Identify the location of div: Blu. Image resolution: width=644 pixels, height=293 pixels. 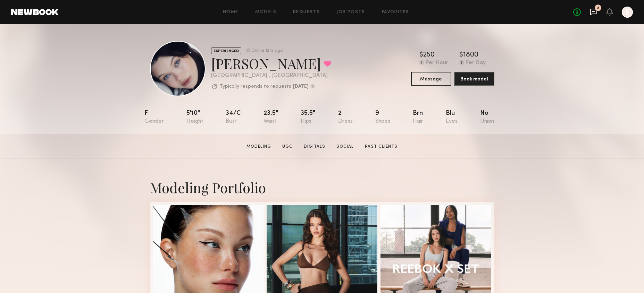
(452, 117).